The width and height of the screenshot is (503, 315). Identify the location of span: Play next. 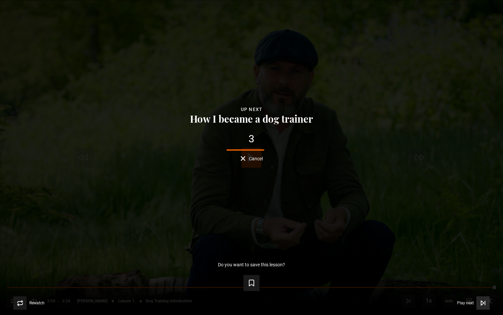
(466, 303).